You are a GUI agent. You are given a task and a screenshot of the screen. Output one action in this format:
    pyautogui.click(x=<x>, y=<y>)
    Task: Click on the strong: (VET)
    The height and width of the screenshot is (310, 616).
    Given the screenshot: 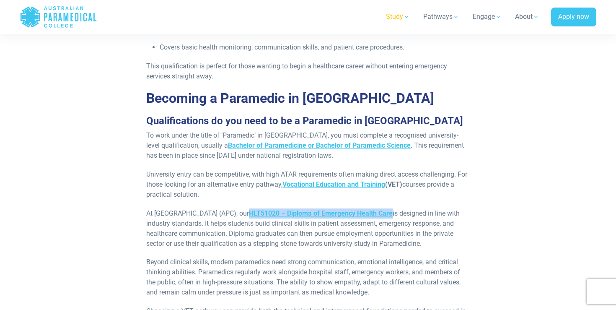 What is the action you would take?
    pyautogui.click(x=342, y=184)
    